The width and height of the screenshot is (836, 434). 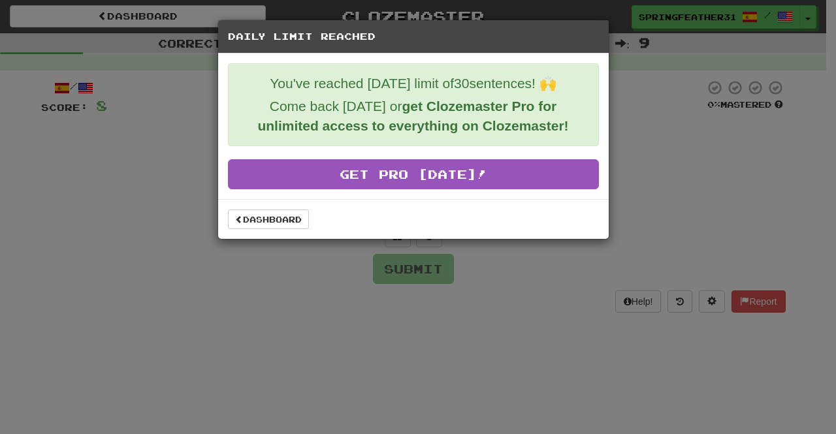 I want to click on h5: Daily Limit Reached, so click(x=413, y=37).